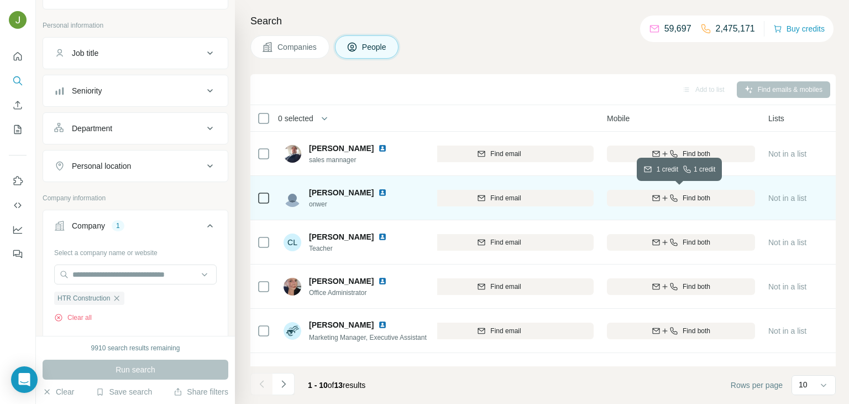  Describe the element at coordinates (354, 248) in the screenshot. I see `span: Teacher` at that location.